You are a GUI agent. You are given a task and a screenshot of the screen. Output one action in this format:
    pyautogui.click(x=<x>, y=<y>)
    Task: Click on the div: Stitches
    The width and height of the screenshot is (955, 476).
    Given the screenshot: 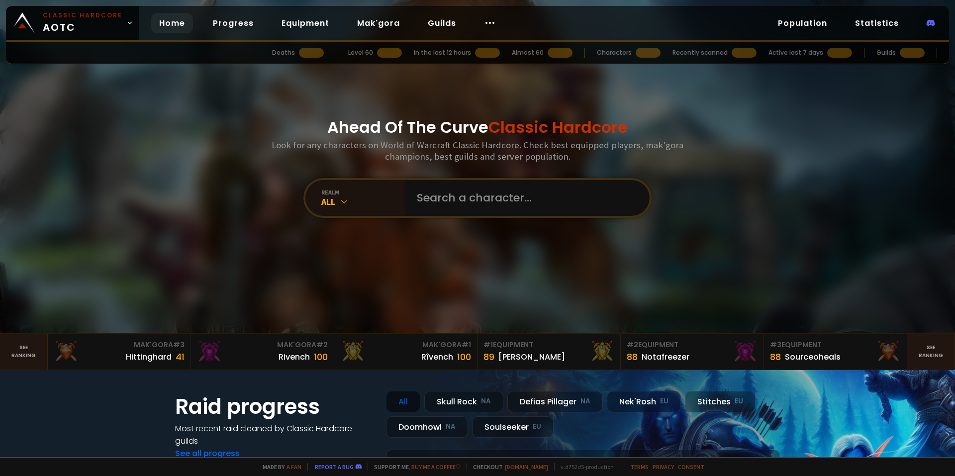 What is the action you would take?
    pyautogui.click(x=720, y=402)
    